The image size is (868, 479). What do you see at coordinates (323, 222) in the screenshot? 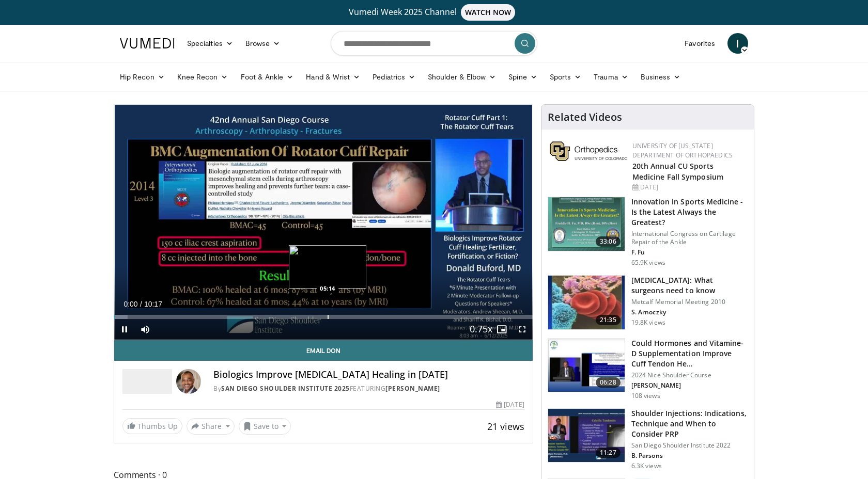
I see `video-js: Video Player` at bounding box center [323, 222].